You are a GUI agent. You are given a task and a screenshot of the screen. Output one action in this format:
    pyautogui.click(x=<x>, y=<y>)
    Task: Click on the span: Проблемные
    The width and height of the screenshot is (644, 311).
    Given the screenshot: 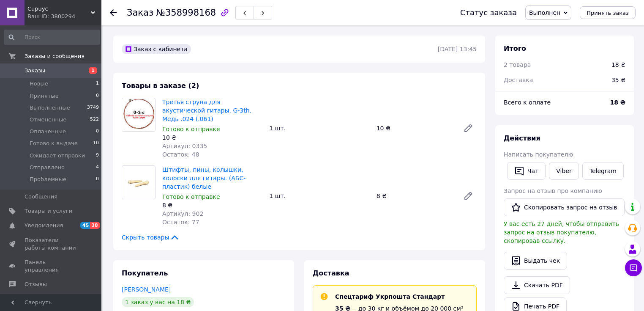 What is the action you would take?
    pyautogui.click(x=48, y=180)
    